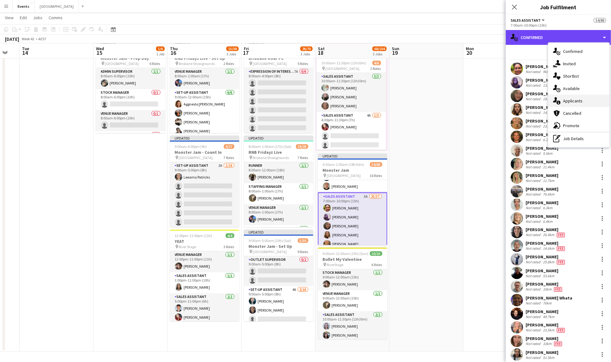  Describe the element at coordinates (548, 194) in the screenshot. I see `div: 76.6km` at that location.